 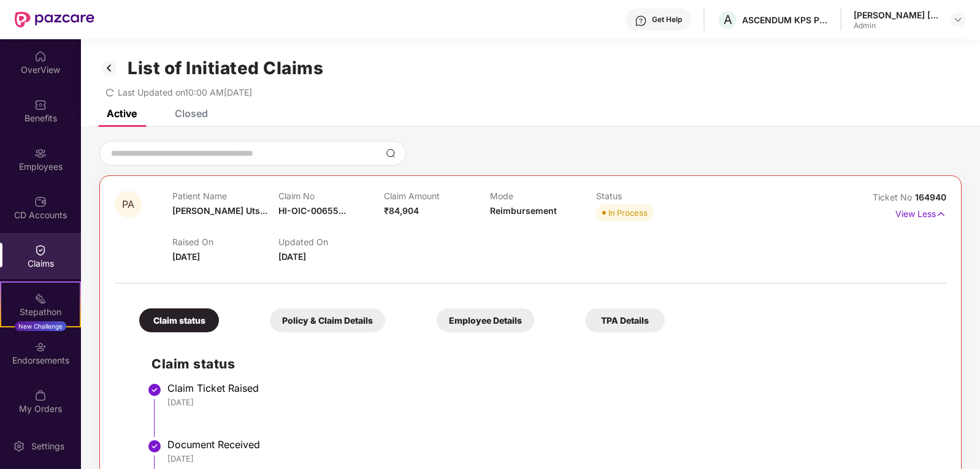 What do you see at coordinates (191, 114) in the screenshot?
I see `div: Closed` at bounding box center [191, 114].